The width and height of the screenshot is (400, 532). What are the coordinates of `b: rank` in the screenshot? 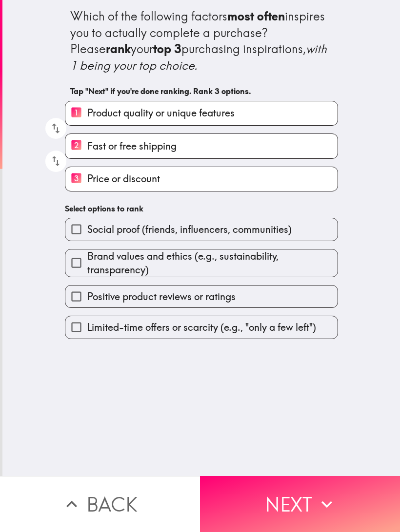 It's located at (118, 49).